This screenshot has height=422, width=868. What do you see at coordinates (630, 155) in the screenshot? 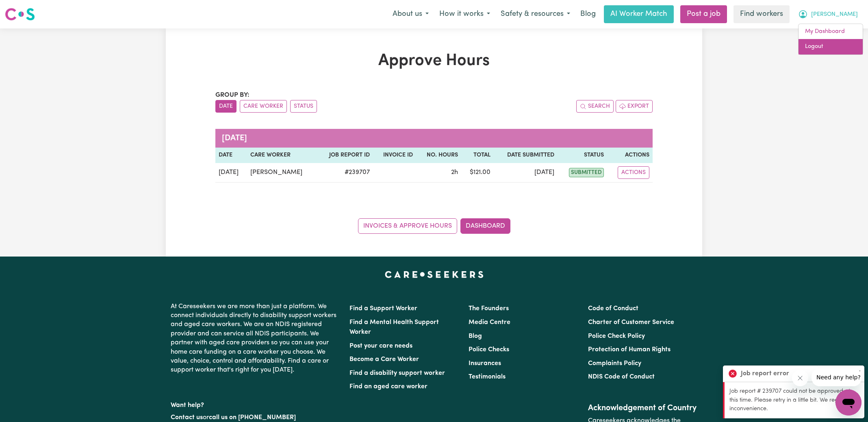
I see `th: Actions` at bounding box center [630, 155].